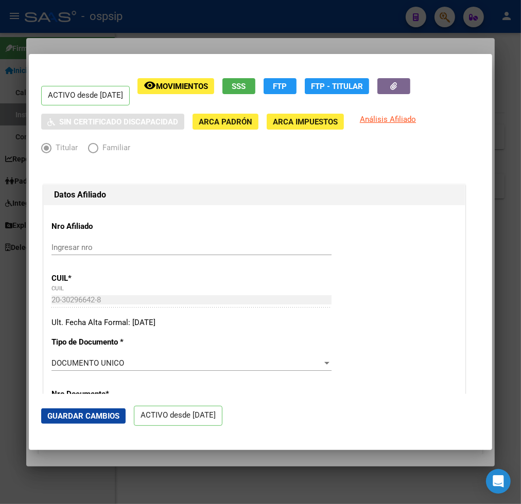 The width and height of the screenshot is (521, 504). Describe the element at coordinates (239, 86) in the screenshot. I see `span: SSS` at that location.